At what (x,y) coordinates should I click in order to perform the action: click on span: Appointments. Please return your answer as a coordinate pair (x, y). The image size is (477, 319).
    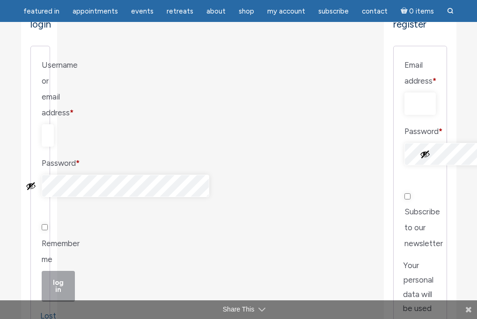
    Looking at the image, I should click on (95, 11).